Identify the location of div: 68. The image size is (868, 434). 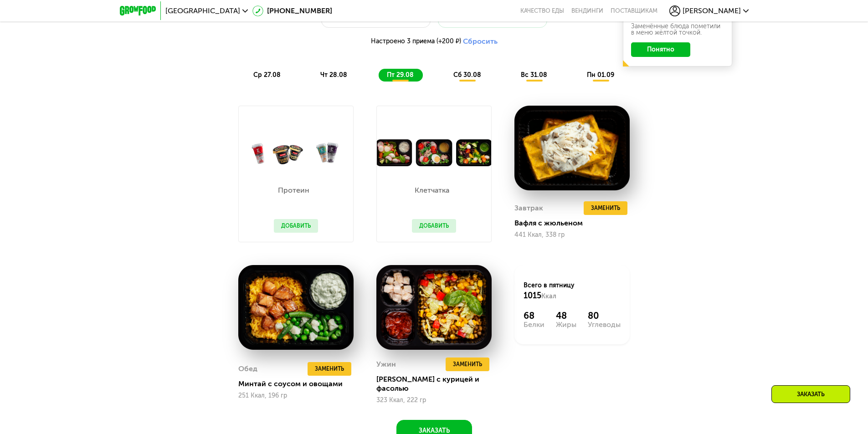
(534, 316).